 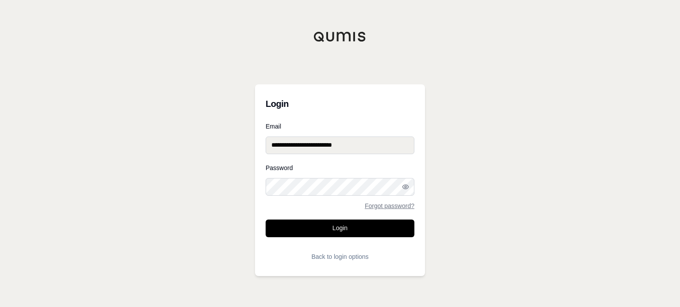 What do you see at coordinates (340, 104) in the screenshot?
I see `h3: Login` at bounding box center [340, 104].